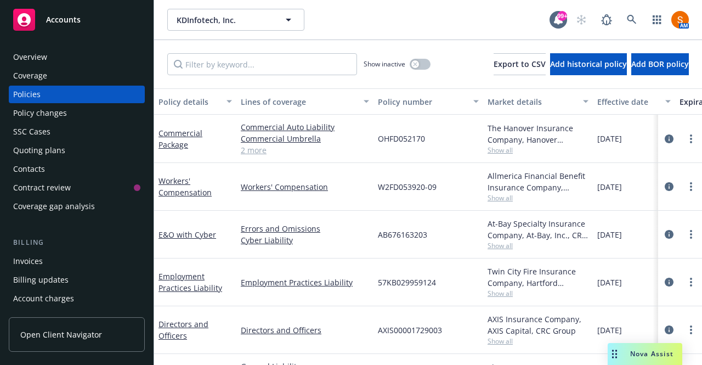  What do you see at coordinates (429, 102) in the screenshot?
I see `button: Policy number` at bounding box center [429, 102].